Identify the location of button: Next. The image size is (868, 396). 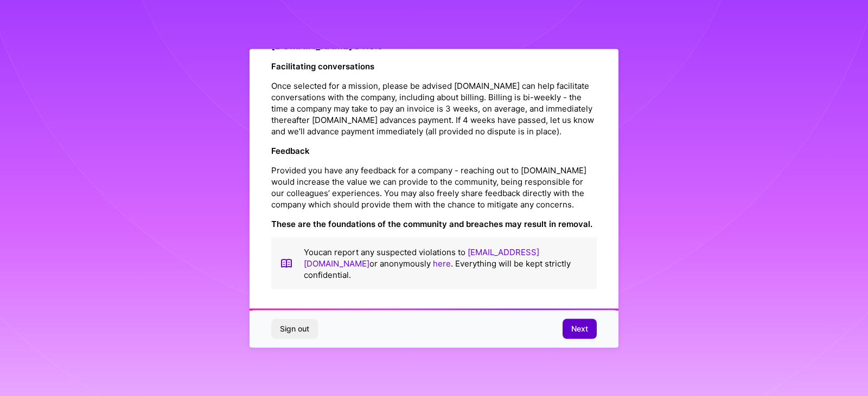
(579, 329).